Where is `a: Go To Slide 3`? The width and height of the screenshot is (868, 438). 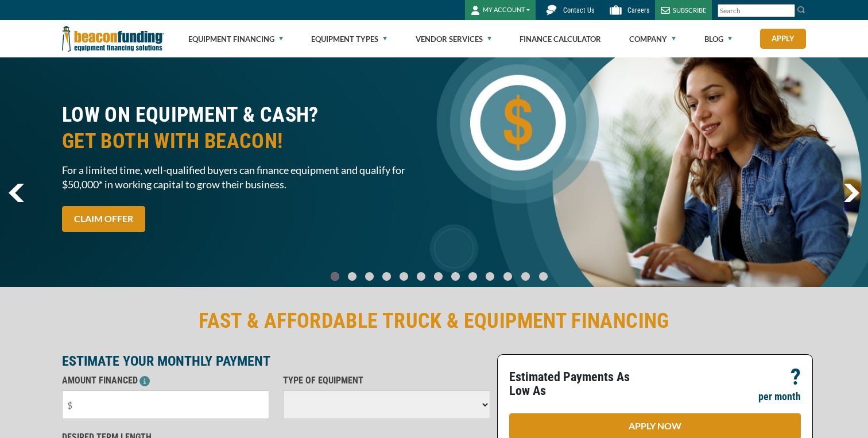
a: Go To Slide 3 is located at coordinates (387, 276).